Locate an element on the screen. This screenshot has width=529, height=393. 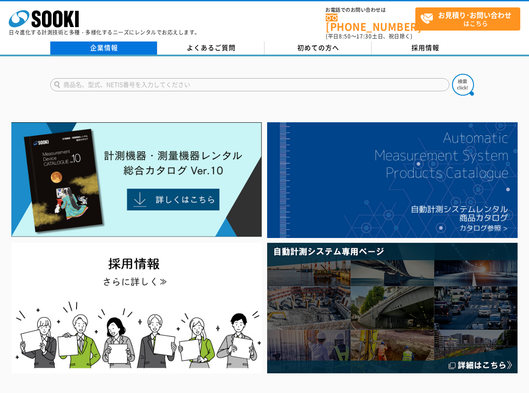
span: 初めての方へ is located at coordinates (318, 48).